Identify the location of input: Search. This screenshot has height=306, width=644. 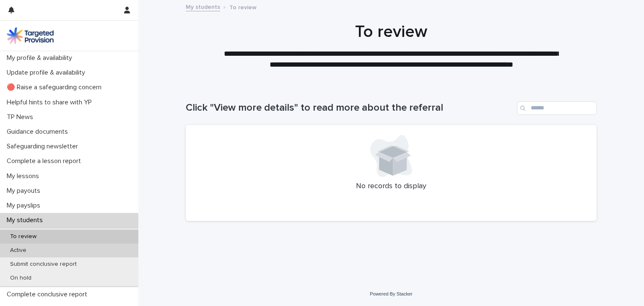
(557, 108).